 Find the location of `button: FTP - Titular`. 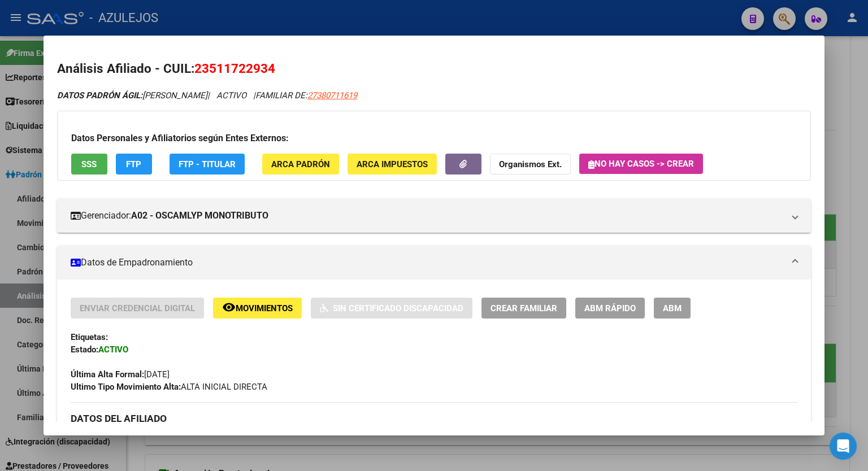

button: FTP - Titular is located at coordinates (207, 163).